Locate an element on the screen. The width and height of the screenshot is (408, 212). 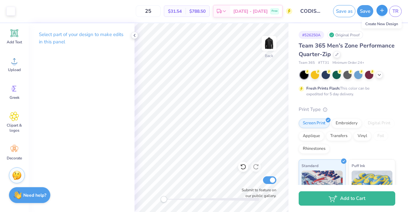
div: Applique is located at coordinates (312, 136).